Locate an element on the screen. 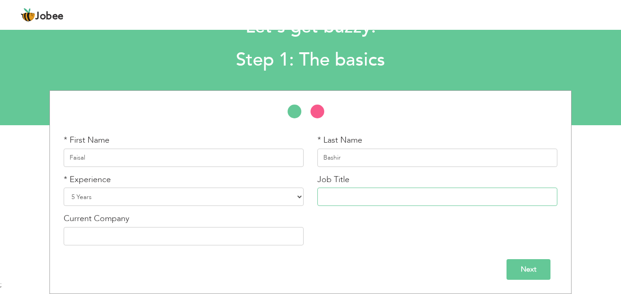 The image size is (621, 294). label: * Last Name is located at coordinates (340, 140).